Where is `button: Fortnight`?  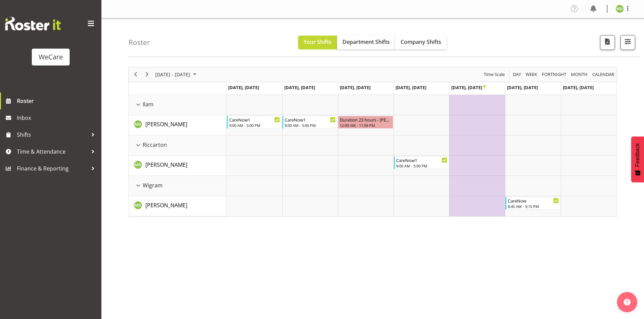 button: Fortnight is located at coordinates (554, 74).